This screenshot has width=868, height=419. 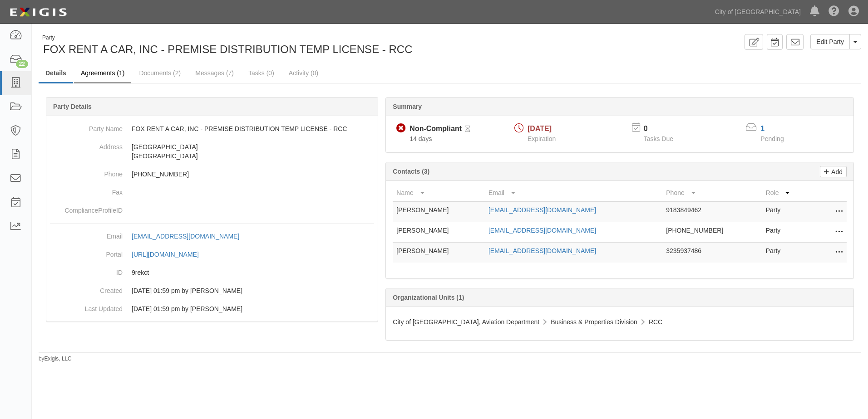 What do you see at coordinates (212, 273) in the screenshot?
I see `dd: 9rekct` at bounding box center [212, 273].